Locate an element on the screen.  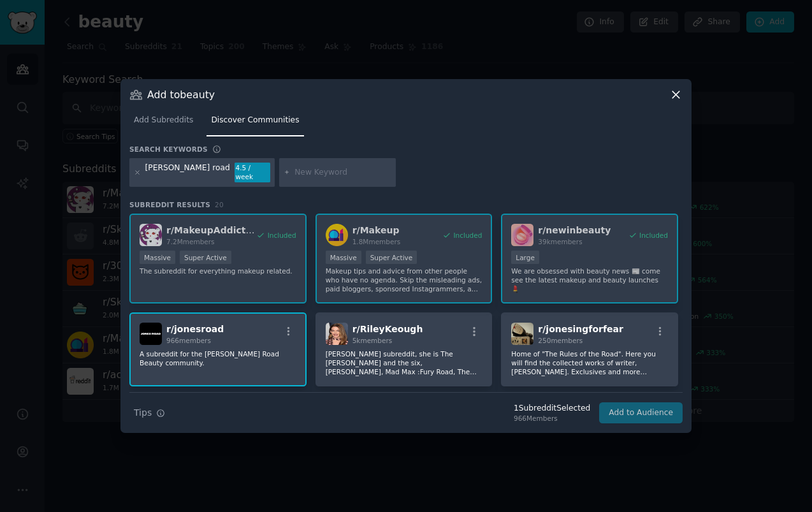
span: 5k members is located at coordinates (372, 340).